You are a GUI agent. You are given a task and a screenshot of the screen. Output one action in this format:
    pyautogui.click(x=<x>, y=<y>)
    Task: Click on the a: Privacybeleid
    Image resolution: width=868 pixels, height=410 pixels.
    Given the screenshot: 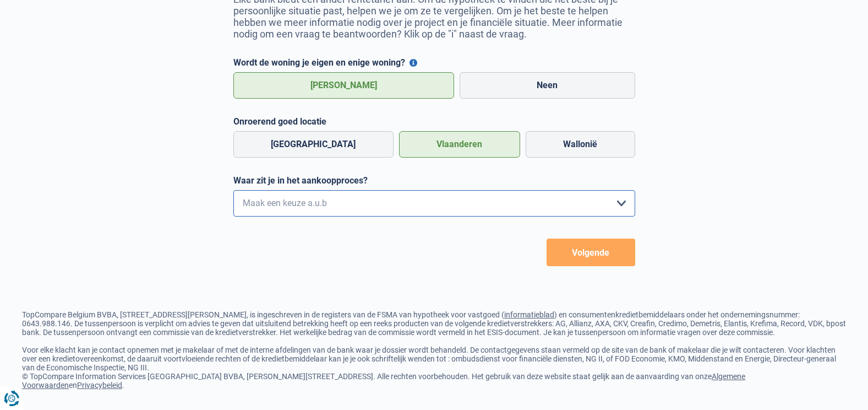 What is the action you would take?
    pyautogui.click(x=99, y=385)
    